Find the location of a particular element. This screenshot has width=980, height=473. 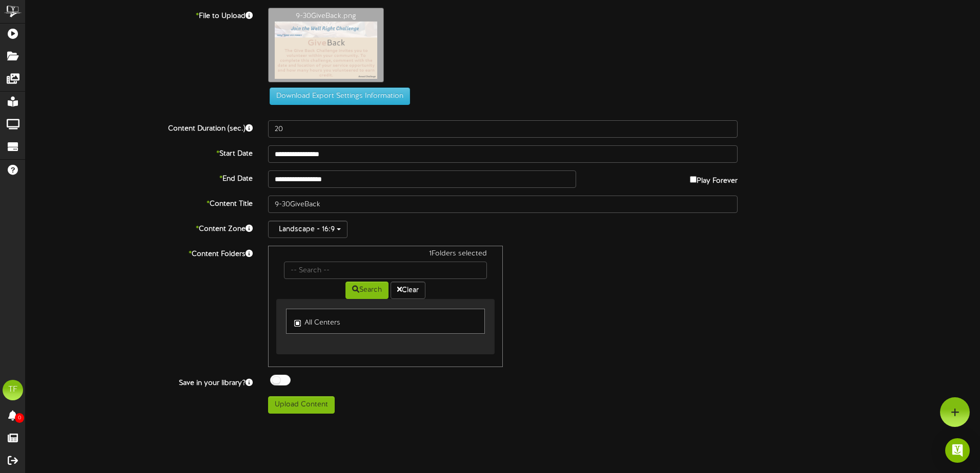

input: Play Forever is located at coordinates (693, 180).